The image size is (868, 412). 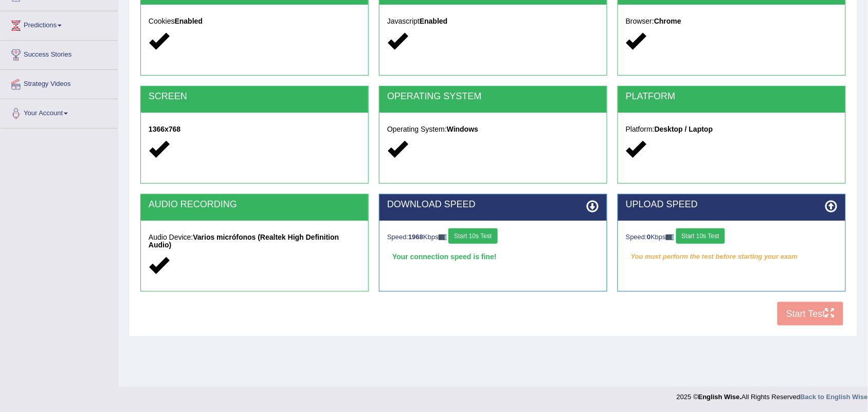 What do you see at coordinates (834, 397) in the screenshot?
I see `strong: Back to English Wise` at bounding box center [834, 397].